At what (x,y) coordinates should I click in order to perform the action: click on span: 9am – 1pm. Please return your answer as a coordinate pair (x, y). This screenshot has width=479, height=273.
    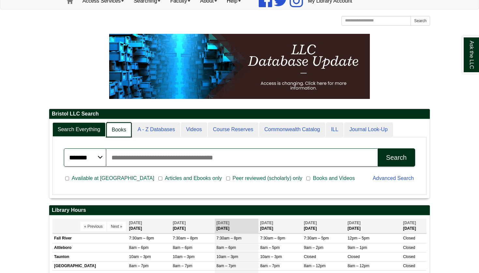
    Looking at the image, I should click on (357, 248).